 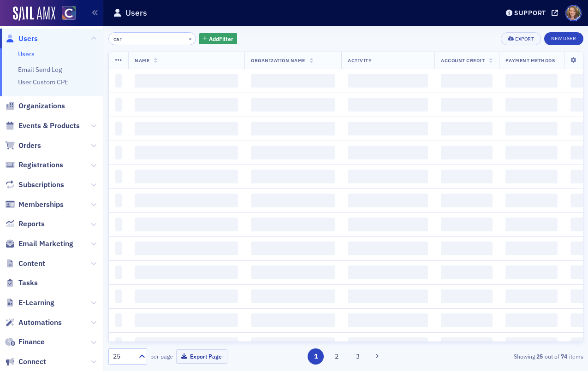 What do you see at coordinates (218, 39) in the screenshot?
I see `button: AddFilter` at bounding box center [218, 39].